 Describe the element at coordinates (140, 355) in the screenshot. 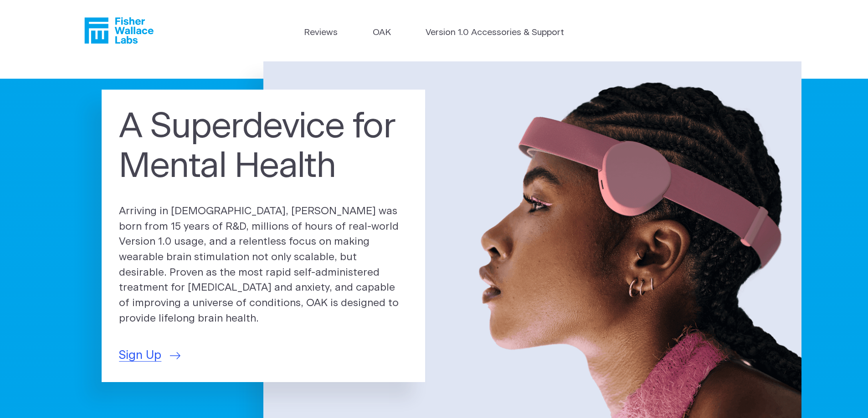

I see `span: Sign Up` at that location.